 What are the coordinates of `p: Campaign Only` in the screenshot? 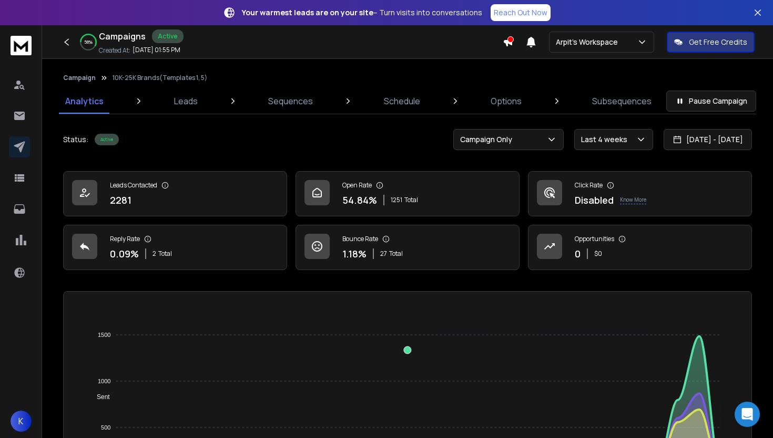 It's located at (488, 139).